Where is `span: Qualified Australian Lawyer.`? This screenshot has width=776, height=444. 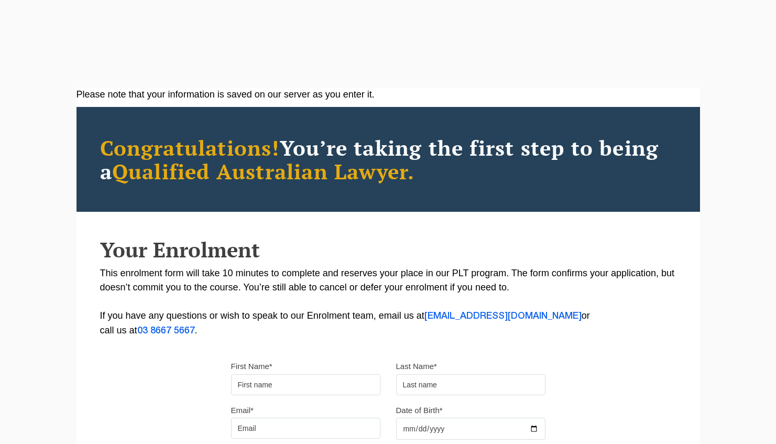 span: Qualified Australian Lawyer. is located at coordinates (263, 171).